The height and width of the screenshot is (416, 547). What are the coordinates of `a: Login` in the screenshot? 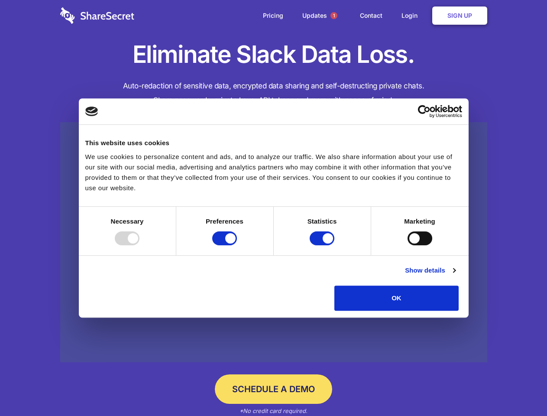 It's located at (411, 16).